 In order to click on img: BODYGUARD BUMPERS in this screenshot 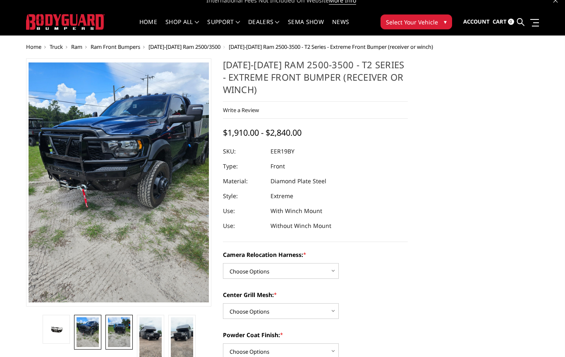, I will do `click(65, 22)`.